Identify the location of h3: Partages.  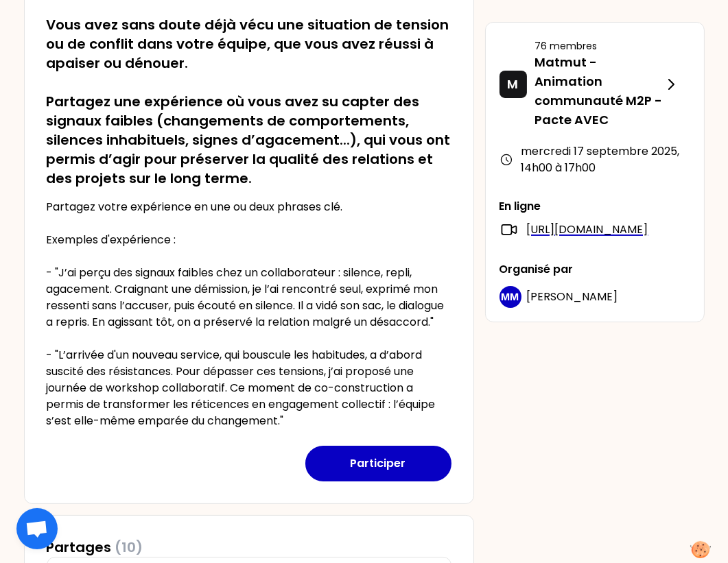
(95, 547).